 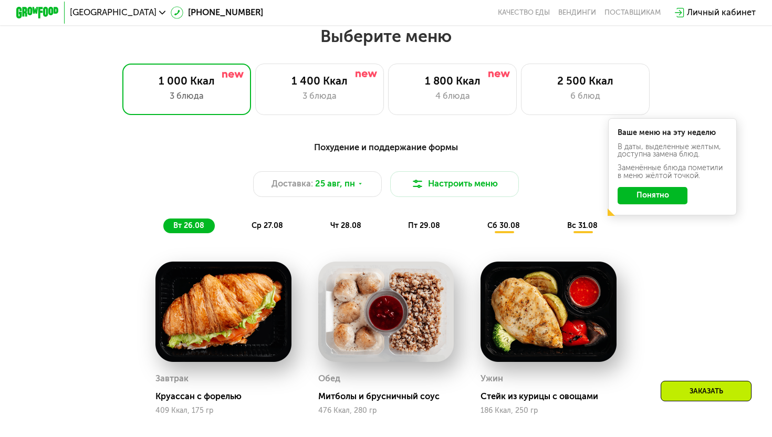 What do you see at coordinates (504, 225) in the screenshot?
I see `span: сб 30.08` at bounding box center [504, 225].